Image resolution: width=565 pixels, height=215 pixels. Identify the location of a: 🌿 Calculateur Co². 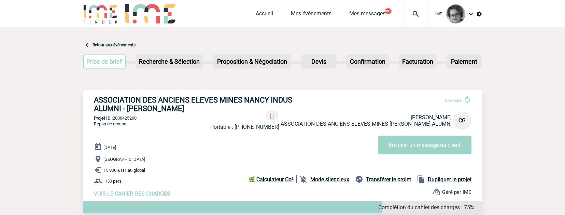
(272, 180).